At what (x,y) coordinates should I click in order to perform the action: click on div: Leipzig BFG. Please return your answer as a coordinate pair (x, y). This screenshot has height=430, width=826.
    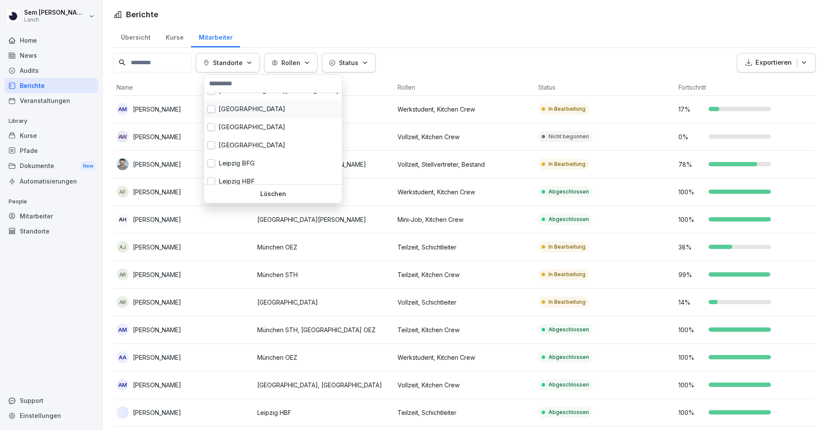
    Looking at the image, I should click on (273, 163).